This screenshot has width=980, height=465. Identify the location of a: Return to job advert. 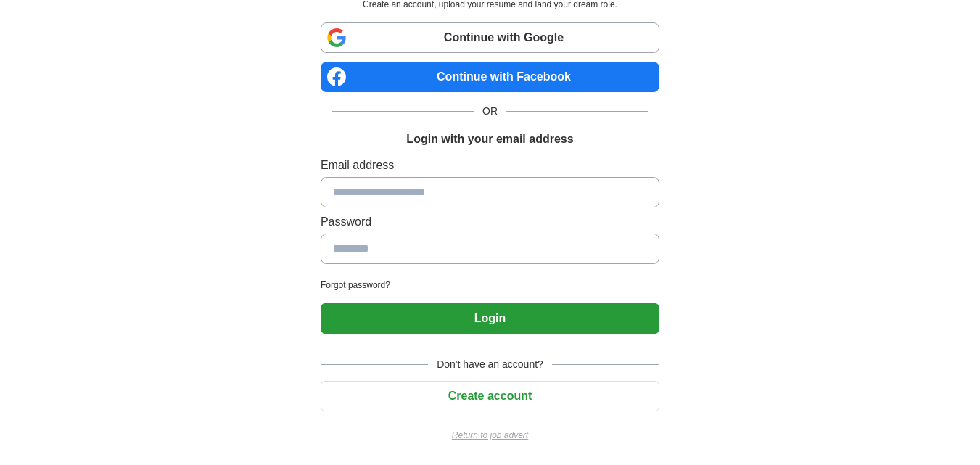
(490, 436).